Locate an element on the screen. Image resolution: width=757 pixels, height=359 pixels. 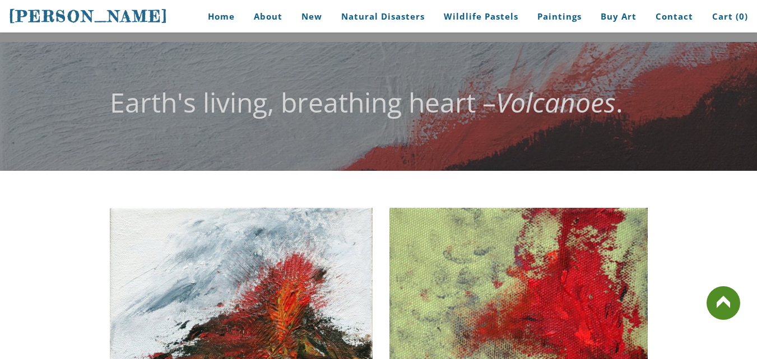
a: Paintings is located at coordinates (559, 16).